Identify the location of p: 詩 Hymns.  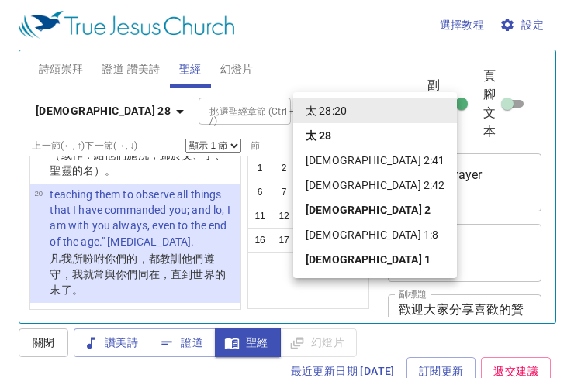
(110, 50).